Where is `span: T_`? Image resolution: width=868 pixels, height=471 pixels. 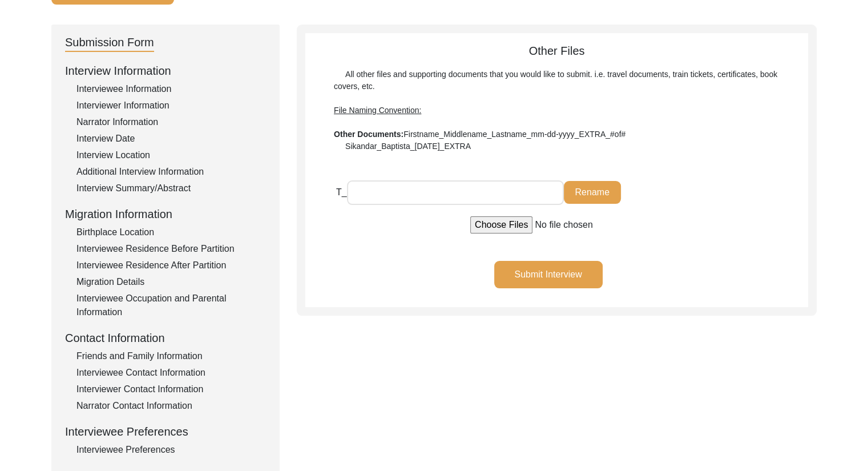
span: T_ is located at coordinates (341, 192).